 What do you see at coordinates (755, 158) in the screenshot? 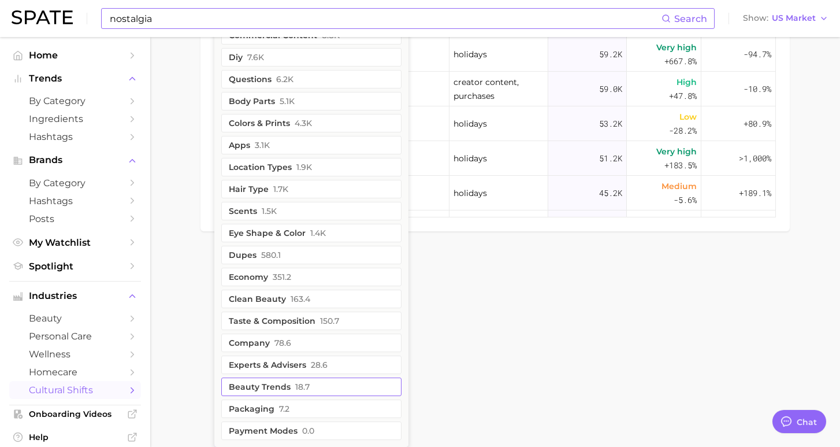
I see `span: >1,000%` at bounding box center [755, 158].